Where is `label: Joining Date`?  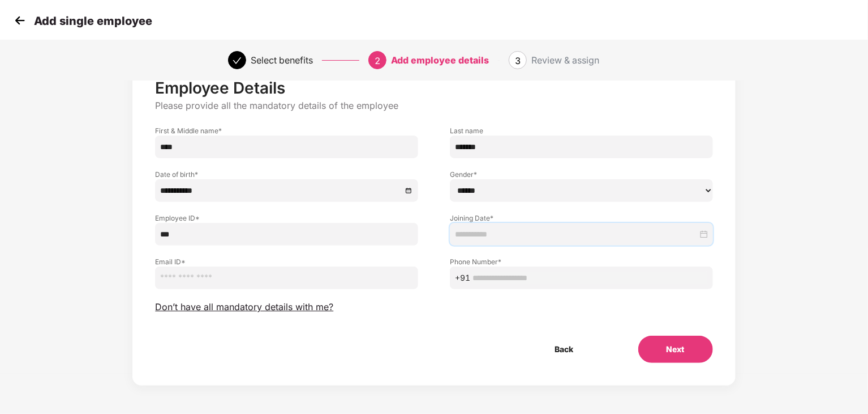
label: Joining Date is located at coordinates (581, 217).